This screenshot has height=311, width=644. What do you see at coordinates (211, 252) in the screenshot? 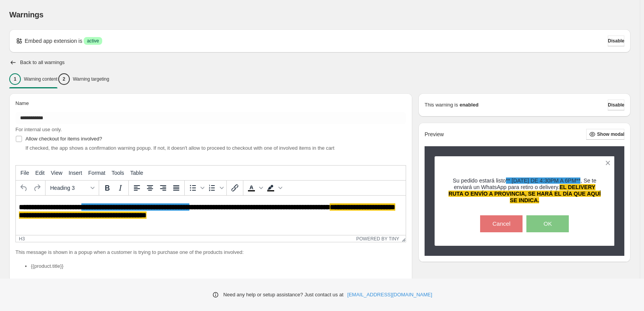
I see `p: This message is shown in a popup when a customer is trying to purchase one of the products involved:` at bounding box center [211, 252].